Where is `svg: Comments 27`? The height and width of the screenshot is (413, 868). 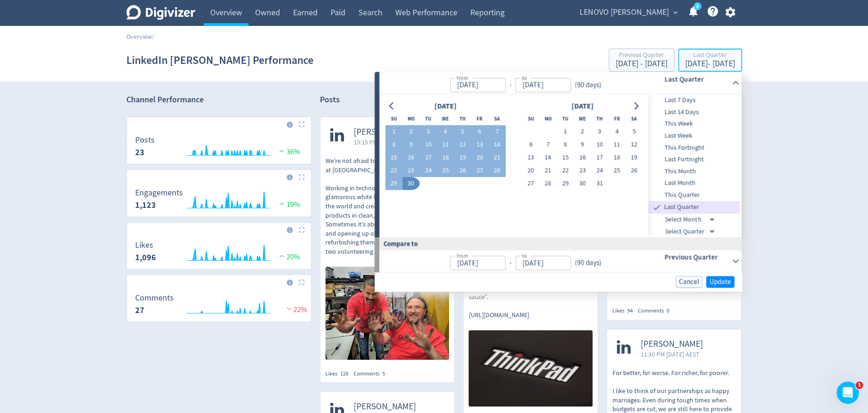
svg: Comments 27 is located at coordinates (219, 306).